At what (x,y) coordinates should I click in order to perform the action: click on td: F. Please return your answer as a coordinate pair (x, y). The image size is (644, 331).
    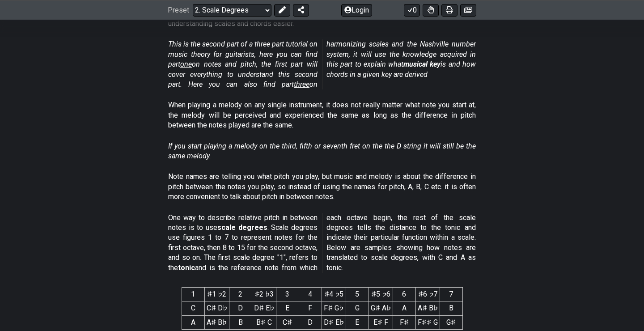
    Looking at the image, I should click on (310, 308).